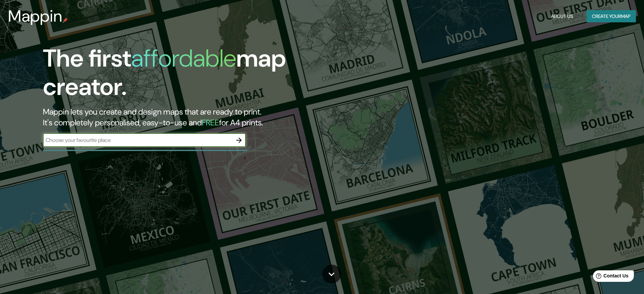 Image resolution: width=644 pixels, height=294 pixels. What do you see at coordinates (65, 20) in the screenshot?
I see `img: mappin-pin` at bounding box center [65, 20].